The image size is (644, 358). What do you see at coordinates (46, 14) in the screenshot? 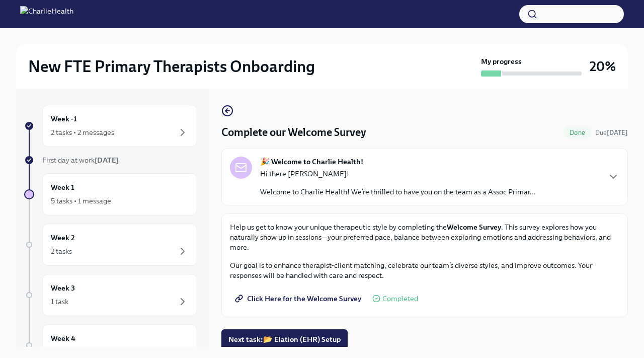
I see `img: CharlieHealth` at bounding box center [46, 14].